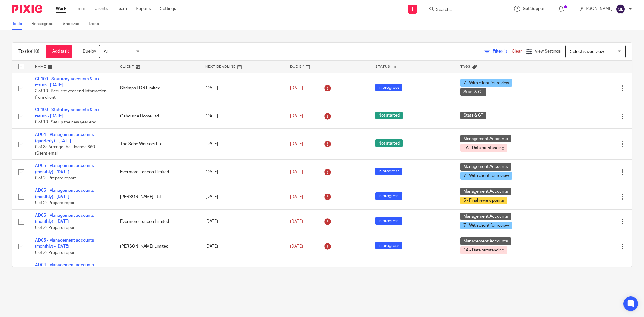 The image size is (644, 317). Describe the element at coordinates (96, 24) in the screenshot. I see `a: Done` at that location.